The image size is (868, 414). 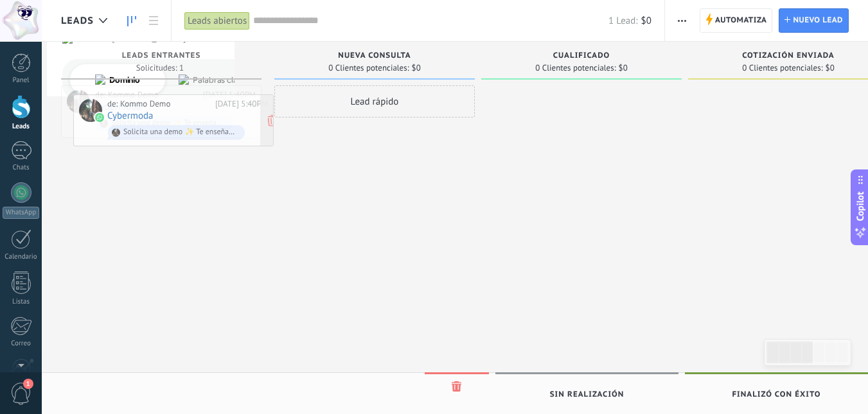 What do you see at coordinates (99, 117) in the screenshot?
I see `img: waba.svg` at bounding box center [99, 117].